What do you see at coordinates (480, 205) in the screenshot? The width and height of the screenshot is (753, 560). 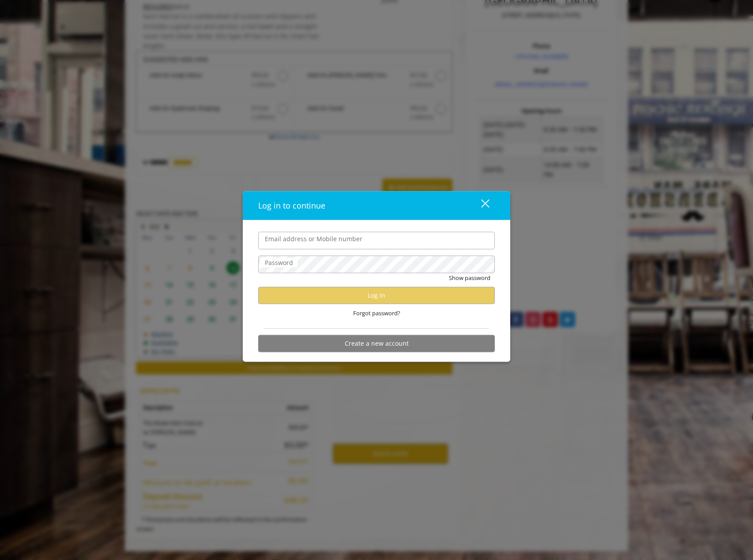 I see `div: close dialog` at bounding box center [480, 205].